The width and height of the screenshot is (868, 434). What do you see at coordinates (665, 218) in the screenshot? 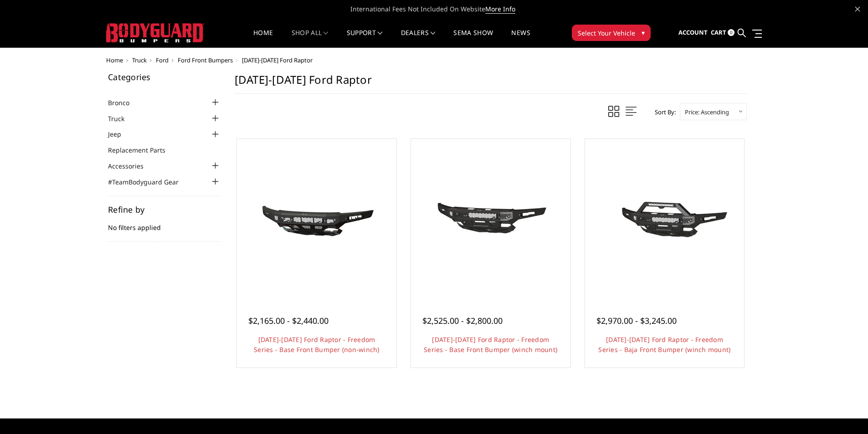
I see `a: 2021-2025 Ford Raptor - Freedom Series - Baja Front Bumper (winch mount) 2021-2025 Ford Raptor - ...` at bounding box center [665, 218].